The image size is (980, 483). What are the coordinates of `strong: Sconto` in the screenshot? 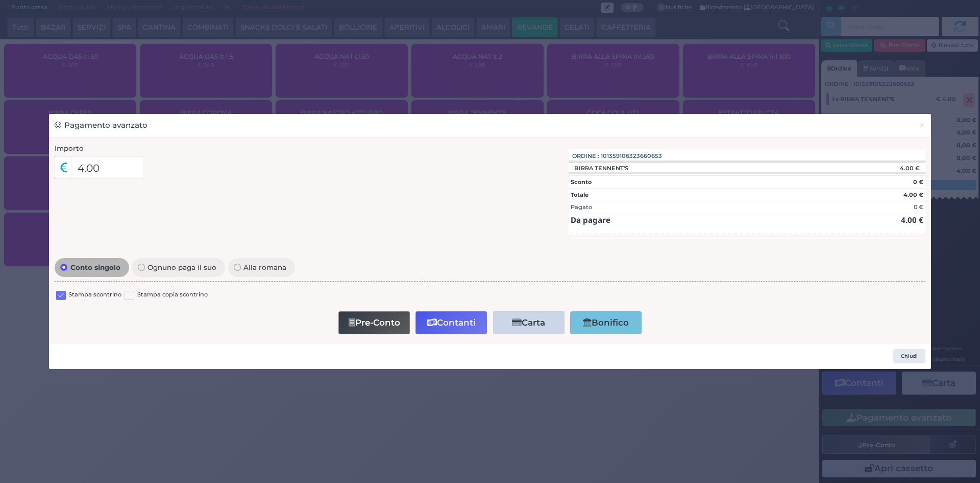 It's located at (581, 182).